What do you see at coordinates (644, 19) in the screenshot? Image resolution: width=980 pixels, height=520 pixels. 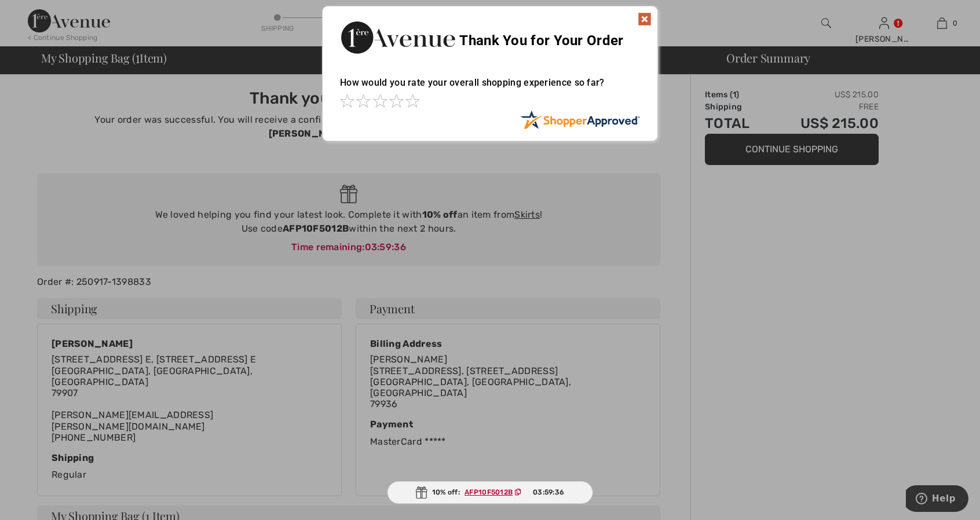 I see `img: x` at bounding box center [644, 19].